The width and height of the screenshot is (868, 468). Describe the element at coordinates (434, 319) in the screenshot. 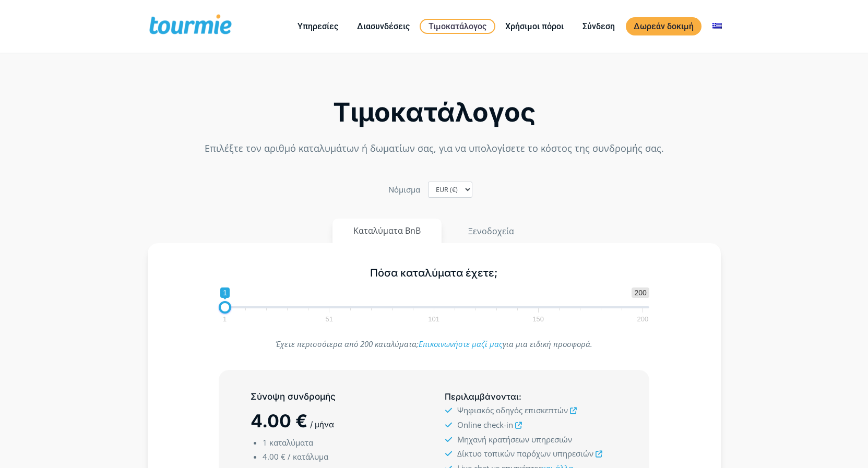

I see `span: 101` at that location.